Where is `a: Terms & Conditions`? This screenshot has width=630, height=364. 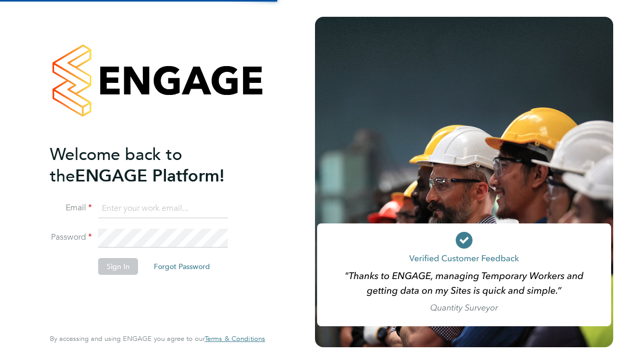 a: Terms & Conditions is located at coordinates (235, 339).